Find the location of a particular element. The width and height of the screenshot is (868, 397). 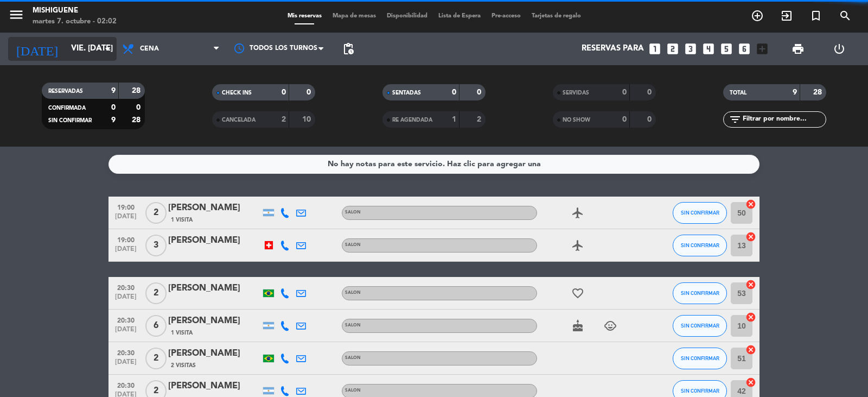

i: cake is located at coordinates (578, 326).